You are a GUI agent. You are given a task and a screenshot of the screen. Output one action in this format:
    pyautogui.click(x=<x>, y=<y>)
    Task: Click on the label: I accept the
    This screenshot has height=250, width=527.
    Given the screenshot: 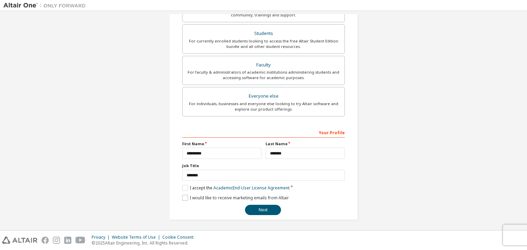 What is the action you would take?
    pyautogui.click(x=236, y=188)
    